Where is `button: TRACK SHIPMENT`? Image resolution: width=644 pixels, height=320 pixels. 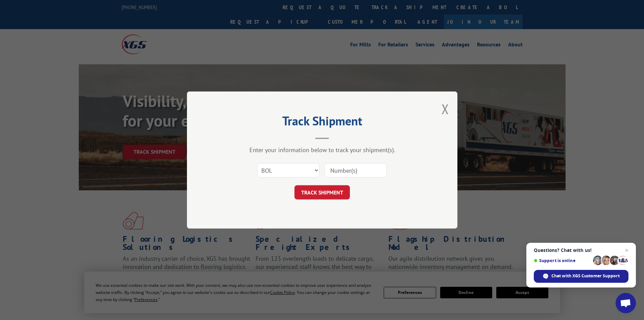
button: TRACK SHIPMENT is located at coordinates (322, 192).